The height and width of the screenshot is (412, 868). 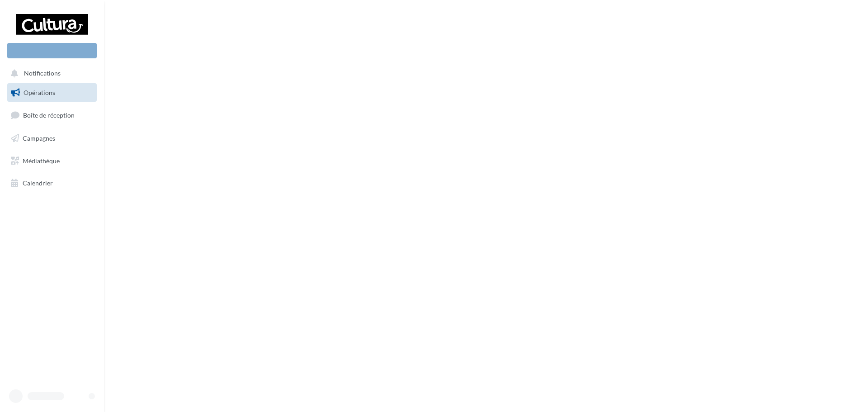 What do you see at coordinates (39, 138) in the screenshot?
I see `span: Campagnes` at bounding box center [39, 138].